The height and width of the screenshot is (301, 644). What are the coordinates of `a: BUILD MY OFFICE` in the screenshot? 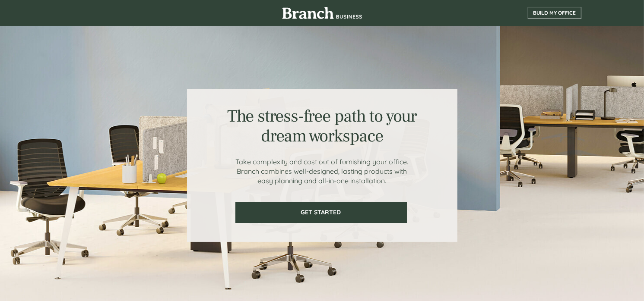 It's located at (554, 13).